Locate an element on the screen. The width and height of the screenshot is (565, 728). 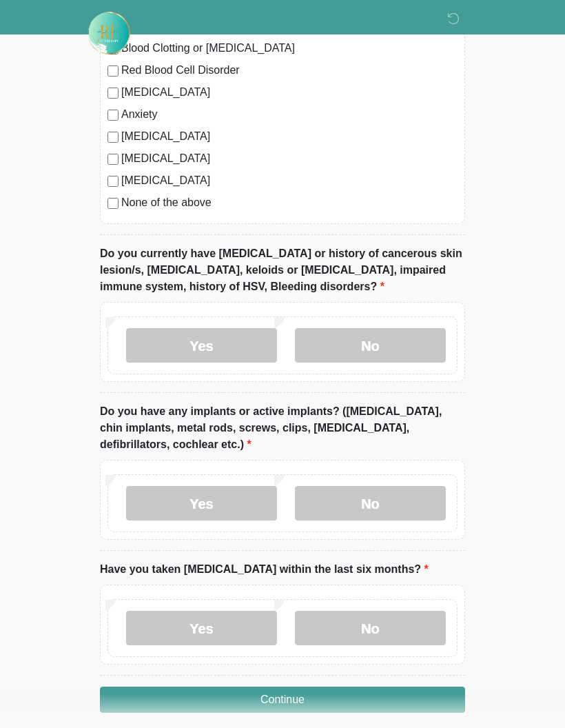
input: None of the above is located at coordinates (113, 203).